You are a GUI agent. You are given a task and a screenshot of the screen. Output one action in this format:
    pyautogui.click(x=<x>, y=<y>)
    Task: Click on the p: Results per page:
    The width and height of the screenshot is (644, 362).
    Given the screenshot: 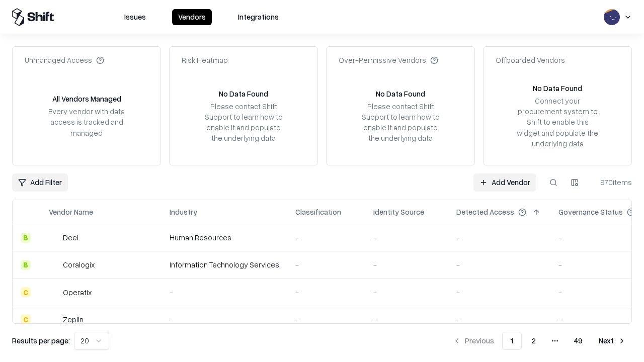 What is the action you would take?
    pyautogui.click(x=41, y=341)
    